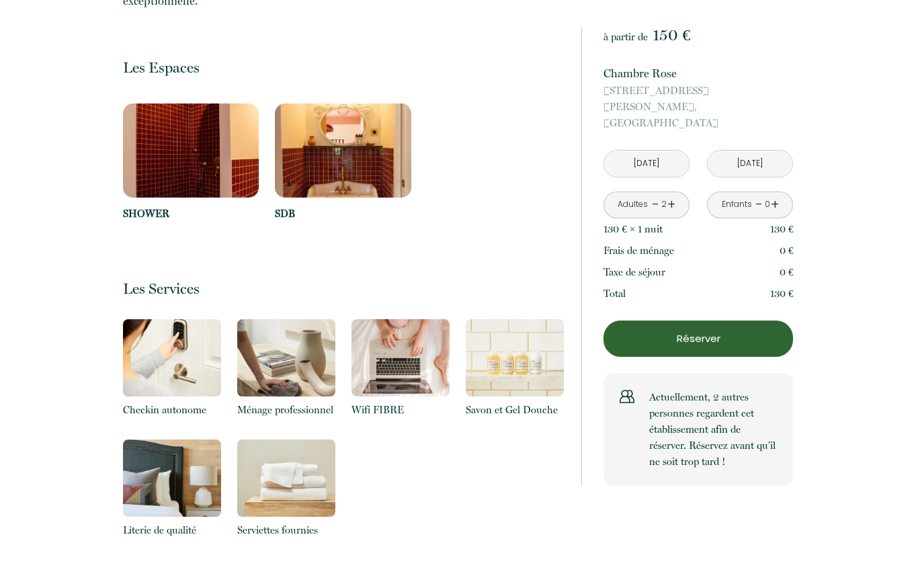  I want to click on p: Frais de ménage, so click(639, 251).